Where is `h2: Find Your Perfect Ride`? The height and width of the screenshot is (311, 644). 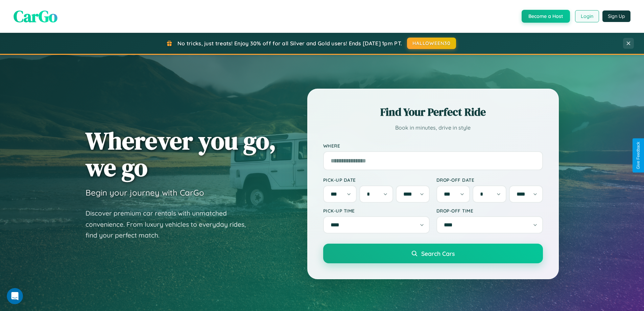 h2: Find Your Perfect Ride is located at coordinates (433, 112).